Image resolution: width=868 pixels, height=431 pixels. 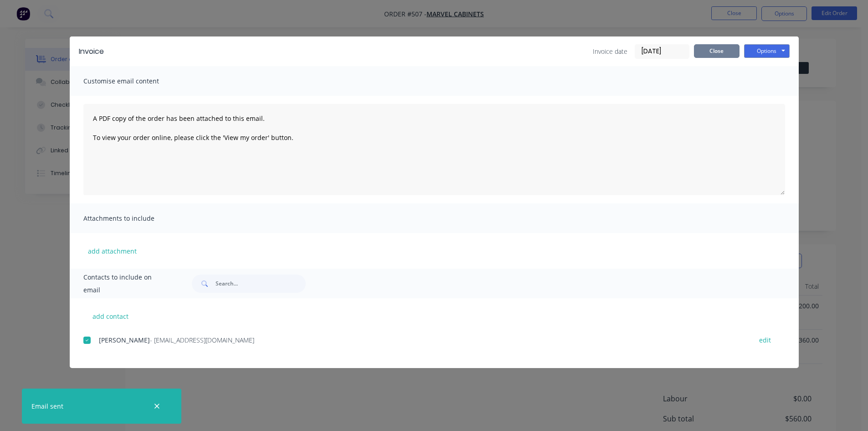 What do you see at coordinates (765, 339) in the screenshot?
I see `button: edit` at bounding box center [765, 339].